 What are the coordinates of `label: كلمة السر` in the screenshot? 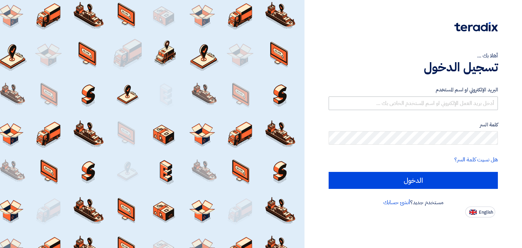 It's located at (413, 125).